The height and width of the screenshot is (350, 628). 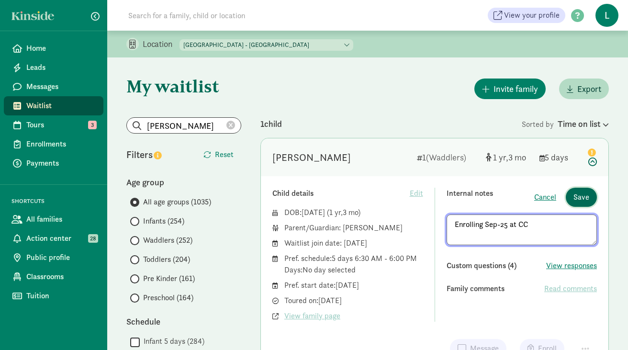 What do you see at coordinates (61, 48) in the screenshot?
I see `span: Home` at bounding box center [61, 48].